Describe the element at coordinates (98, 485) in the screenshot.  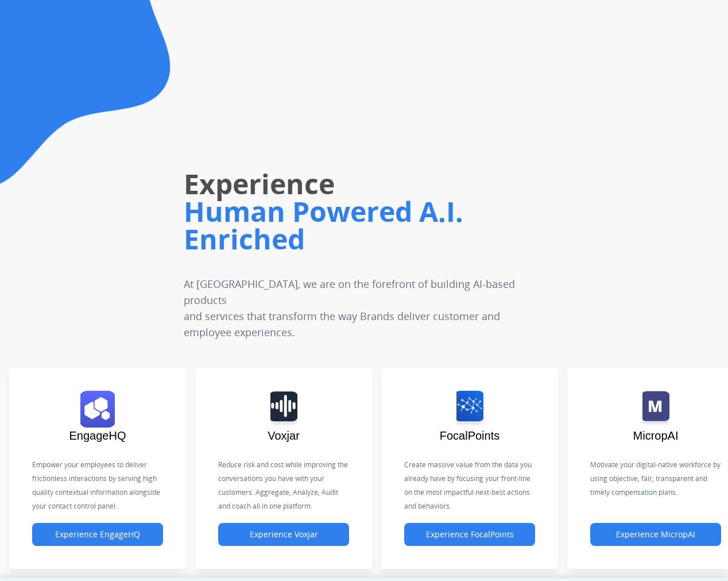
I see `p: Empower your employees to deliver frictionless interactions by serving high quality contextual in...` at that location.